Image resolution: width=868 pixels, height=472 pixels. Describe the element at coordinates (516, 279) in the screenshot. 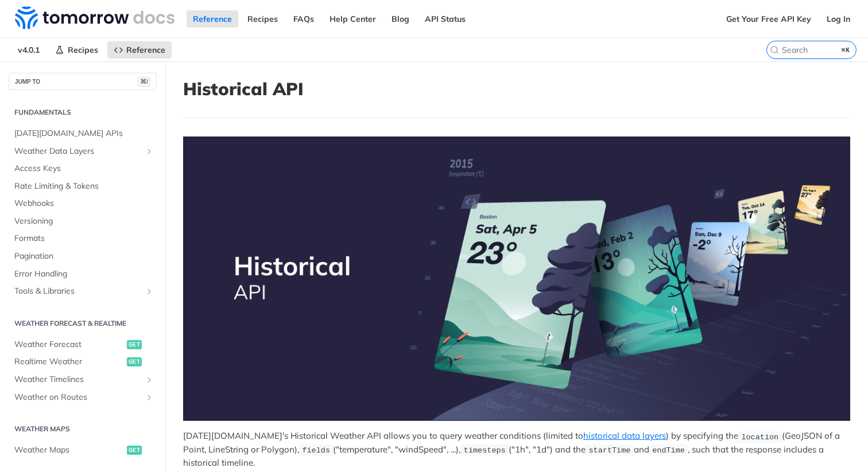

I see `img: Historical-API.png` at that location.